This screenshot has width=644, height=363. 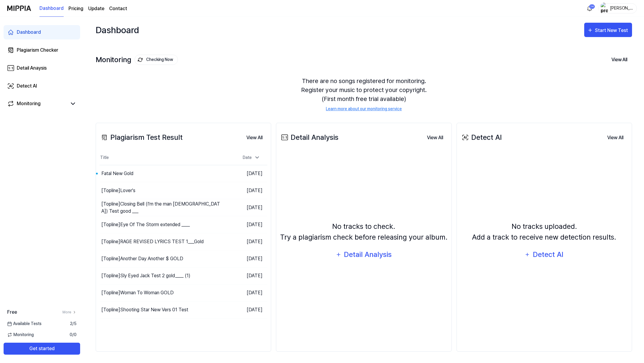 I want to click on button: Start New Test, so click(x=608, y=30).